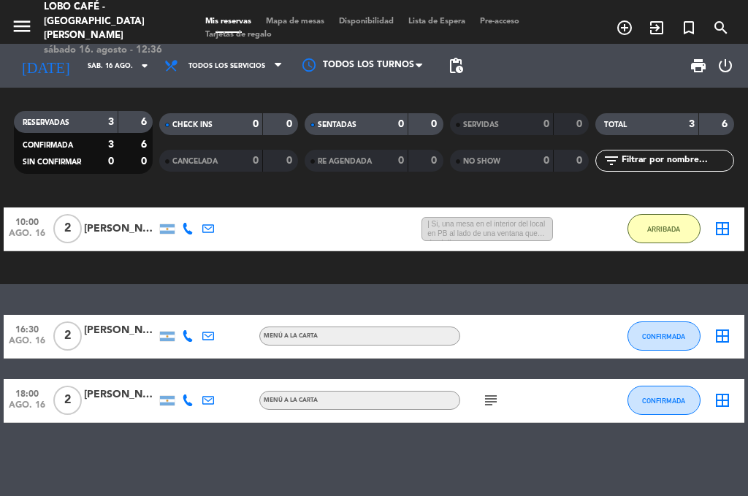 This screenshot has height=496, width=748. I want to click on div: sábado 16. agosto - 12:36, so click(110, 50).